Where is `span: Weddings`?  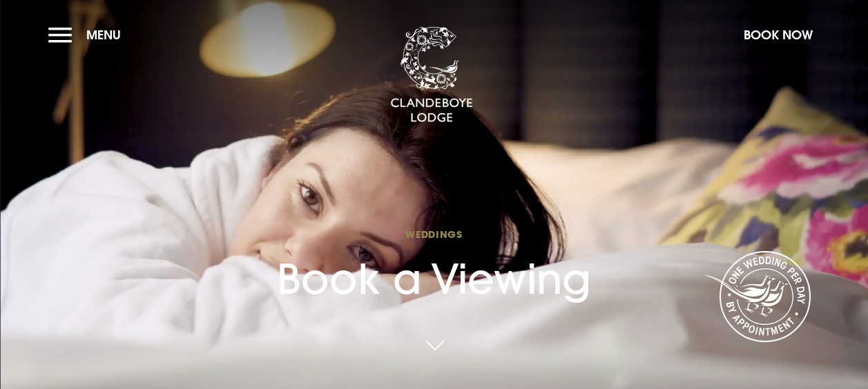
span: Weddings is located at coordinates (433, 234).